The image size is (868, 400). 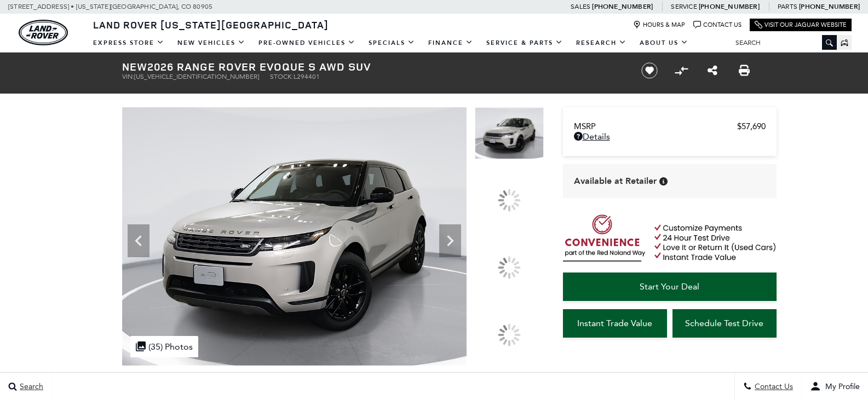 What do you see at coordinates (129, 42) in the screenshot?
I see `a: EXPRESS STORE` at bounding box center [129, 42].